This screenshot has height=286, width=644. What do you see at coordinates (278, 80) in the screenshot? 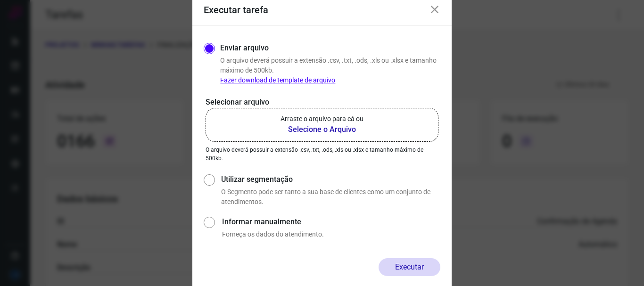
I see `a: Fazer download de template de arquivo` at bounding box center [278, 80].